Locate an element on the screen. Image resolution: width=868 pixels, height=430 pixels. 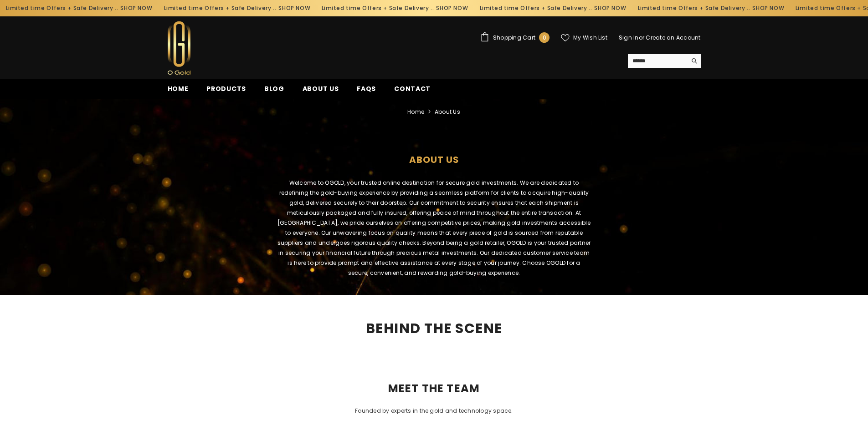
span: FAQs is located at coordinates (366, 89).